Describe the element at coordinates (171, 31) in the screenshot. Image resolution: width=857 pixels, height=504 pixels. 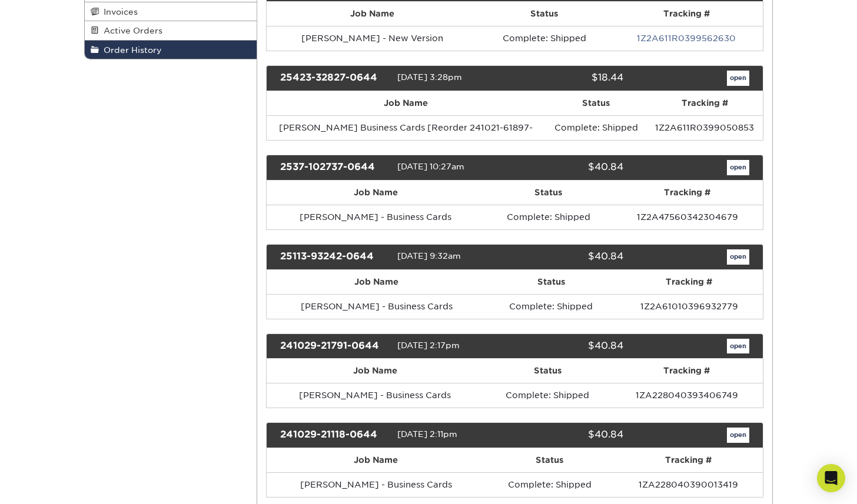
I see `a: Active Orders` at that location.